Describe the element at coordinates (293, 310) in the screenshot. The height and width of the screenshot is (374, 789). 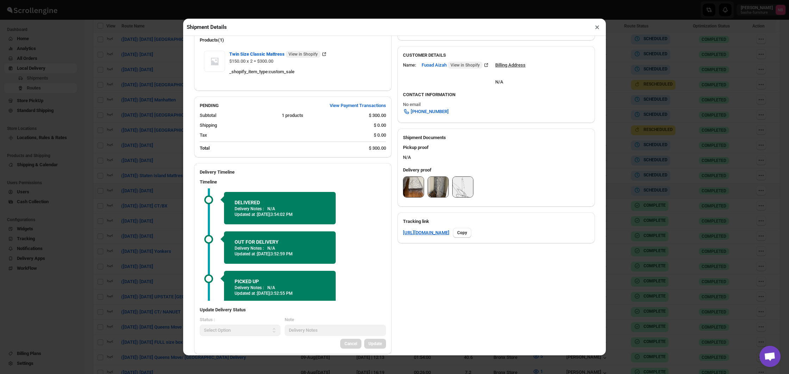
I see `h3: Update Delivery Status` at that location.